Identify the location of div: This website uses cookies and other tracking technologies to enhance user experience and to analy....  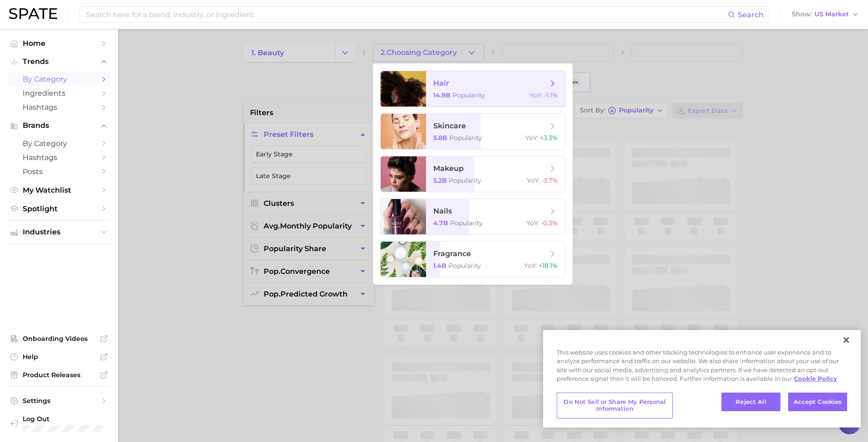
(702, 368).